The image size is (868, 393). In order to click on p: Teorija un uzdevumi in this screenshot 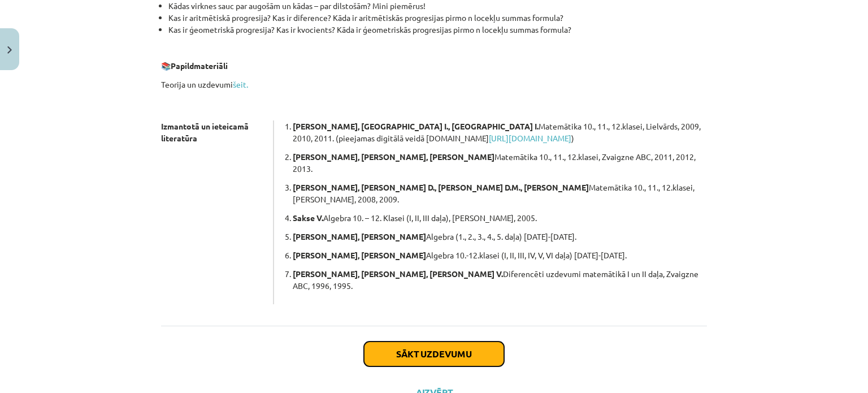, I will do `click(434, 84)`.